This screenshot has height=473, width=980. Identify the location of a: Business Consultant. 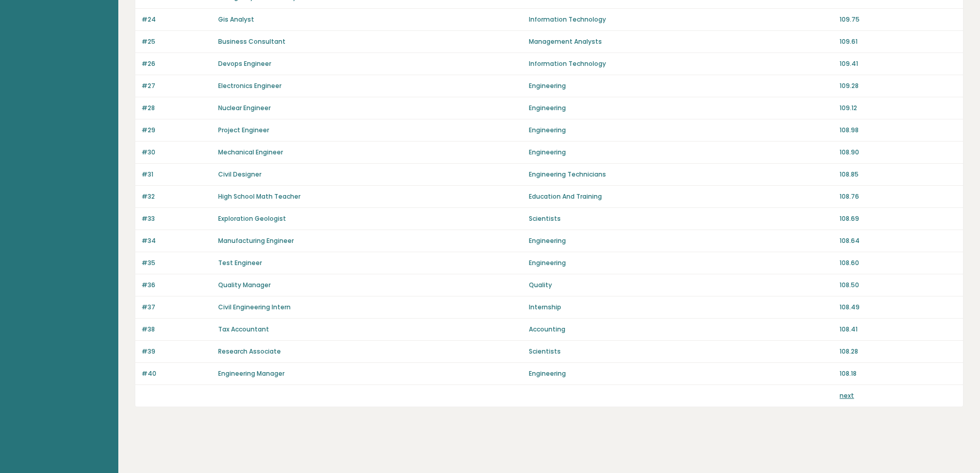
(252, 41).